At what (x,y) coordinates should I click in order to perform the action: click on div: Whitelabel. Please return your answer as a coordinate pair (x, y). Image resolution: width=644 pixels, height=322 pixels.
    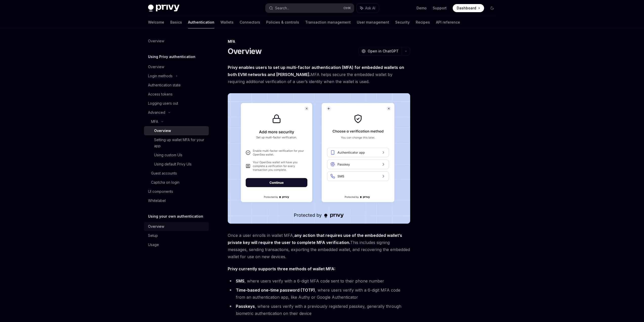
    Looking at the image, I should click on (157, 200).